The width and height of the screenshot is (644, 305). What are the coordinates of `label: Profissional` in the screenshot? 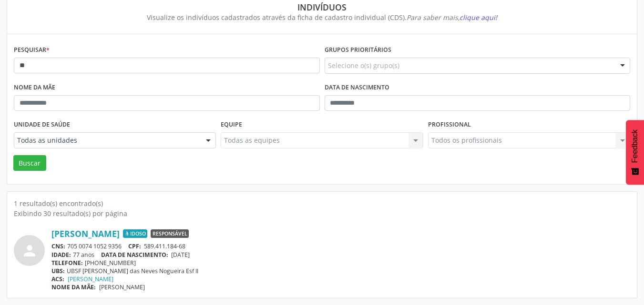 It's located at (449, 125).